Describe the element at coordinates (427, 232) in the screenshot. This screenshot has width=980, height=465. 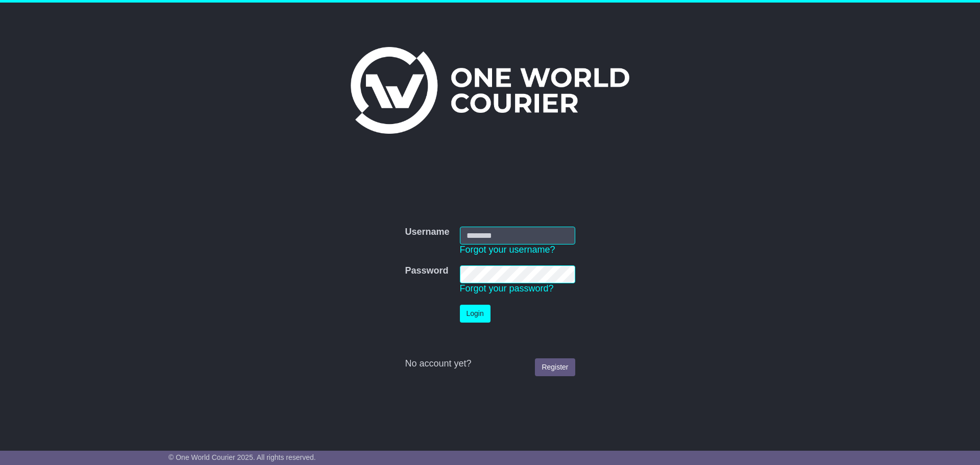
I see `label: Username` at that location.